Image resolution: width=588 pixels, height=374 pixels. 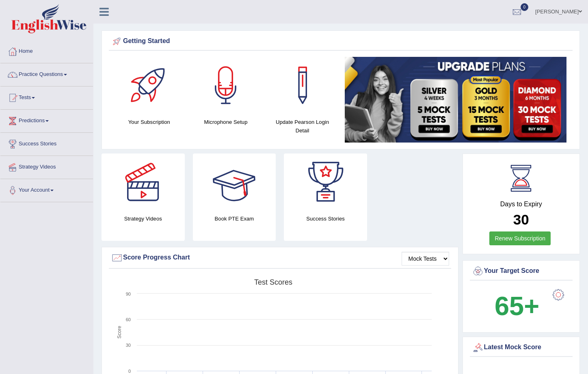 What do you see at coordinates (47, 97) in the screenshot?
I see `a: Tests` at bounding box center [47, 97].